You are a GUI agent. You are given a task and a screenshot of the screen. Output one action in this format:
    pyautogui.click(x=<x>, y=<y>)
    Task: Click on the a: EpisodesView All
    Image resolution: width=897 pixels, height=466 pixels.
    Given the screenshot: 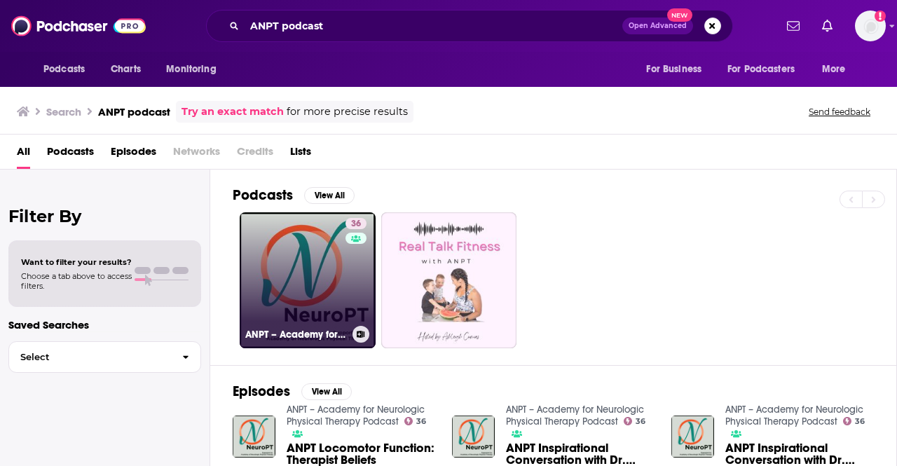 What is the action you would take?
    pyautogui.click(x=292, y=391)
    